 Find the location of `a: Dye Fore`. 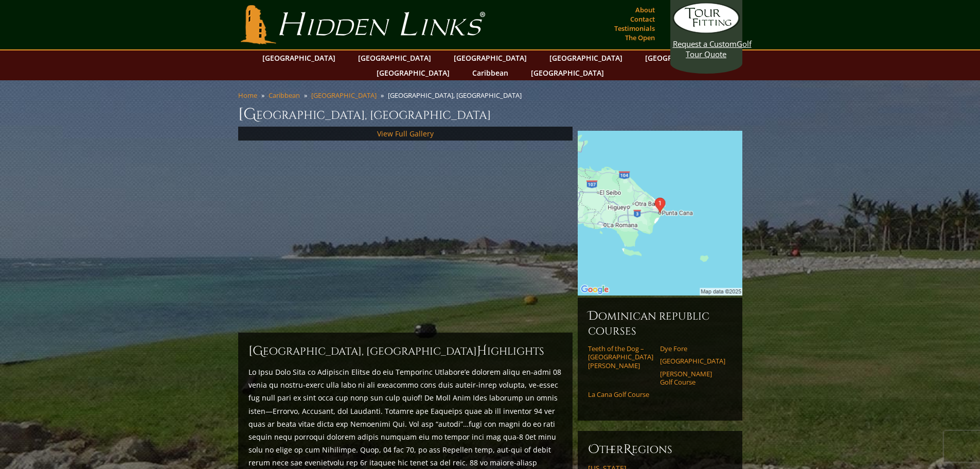

a: Dye Fore is located at coordinates (692, 349).